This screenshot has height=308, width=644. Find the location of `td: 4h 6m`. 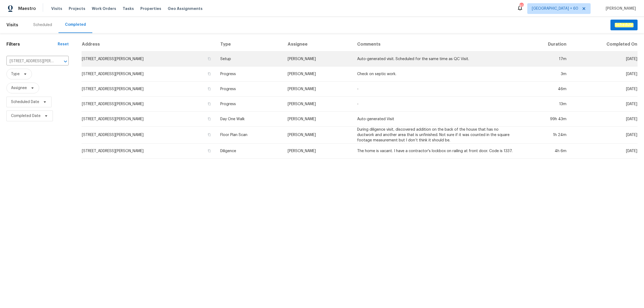

td: 4h 6m is located at coordinates (545, 151).